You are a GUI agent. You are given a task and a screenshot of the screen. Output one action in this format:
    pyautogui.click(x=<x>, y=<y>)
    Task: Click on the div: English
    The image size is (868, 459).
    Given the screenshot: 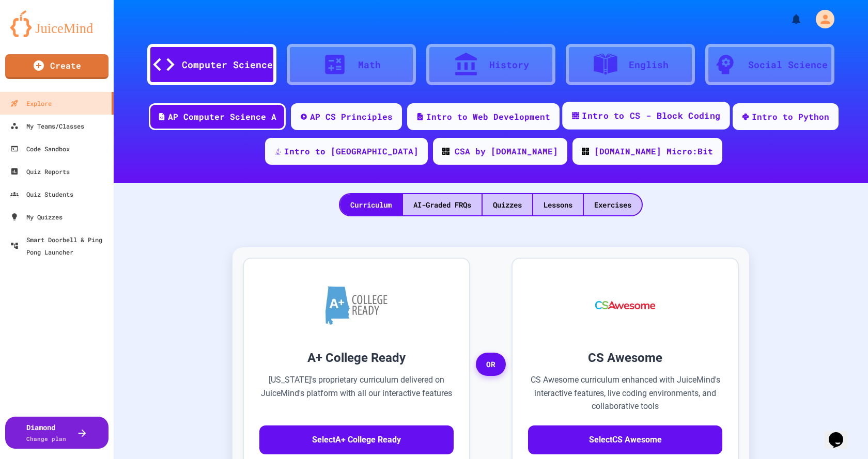 What is the action you would take?
    pyautogui.click(x=649, y=64)
    